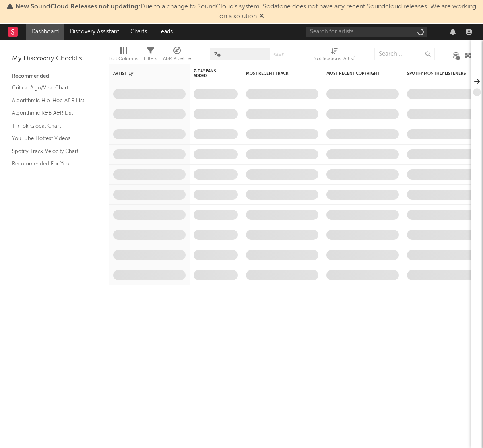  Describe the element at coordinates (262, 16) in the screenshot. I see `span: Dismiss` at that location.